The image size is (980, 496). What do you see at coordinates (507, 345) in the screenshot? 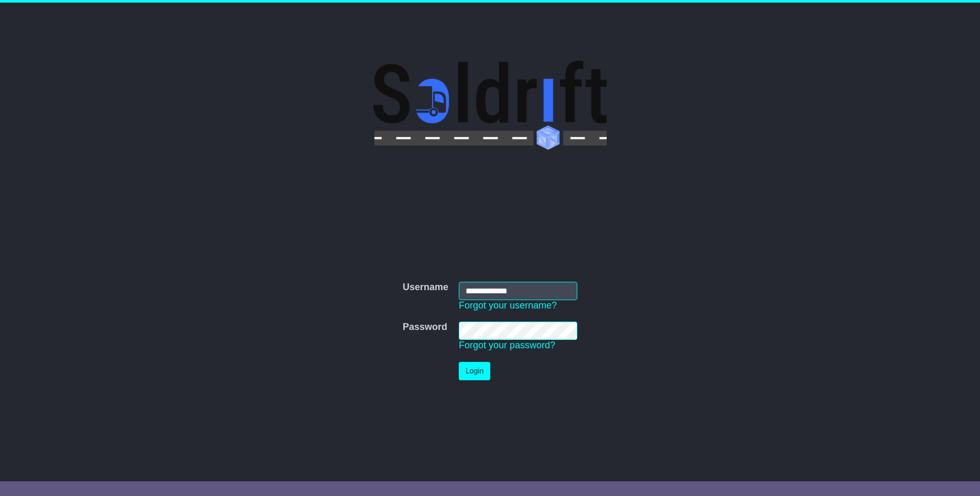
I see `a: Forgot your password?` at bounding box center [507, 345].